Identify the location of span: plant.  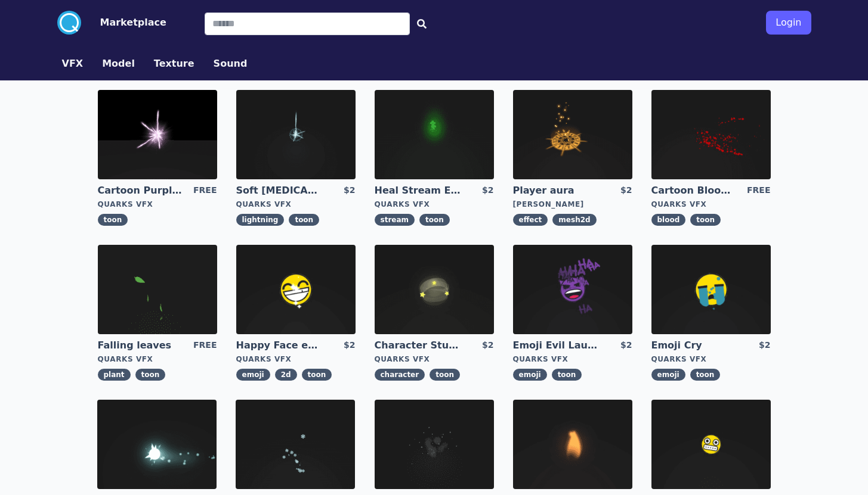
(114, 375).